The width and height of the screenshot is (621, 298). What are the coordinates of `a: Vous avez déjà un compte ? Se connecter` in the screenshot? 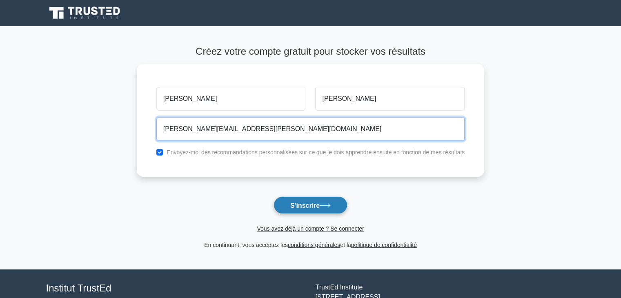 It's located at (311, 229).